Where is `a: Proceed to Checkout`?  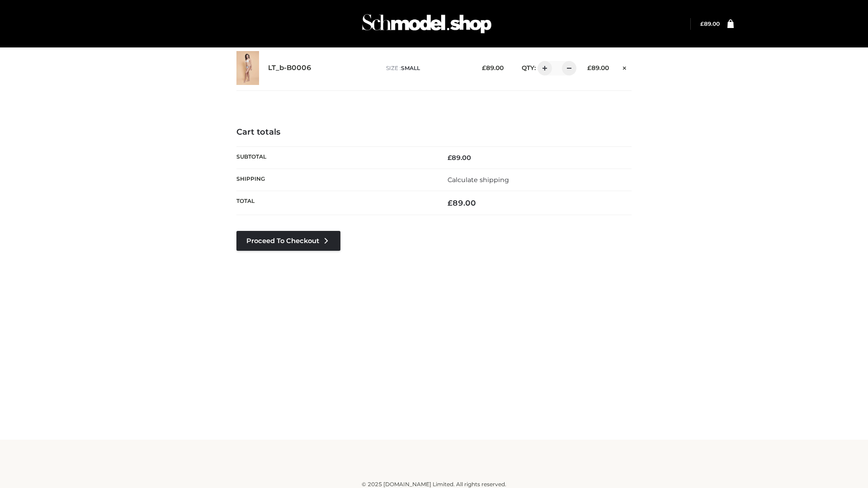 a: Proceed to Checkout is located at coordinates (289, 241).